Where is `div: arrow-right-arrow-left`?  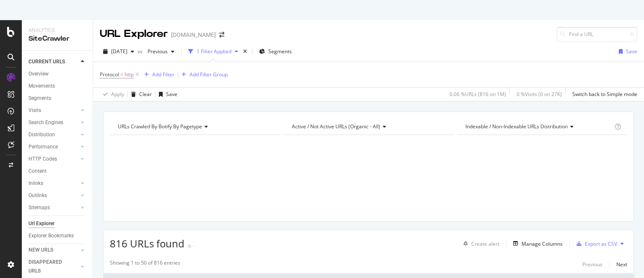 div: arrow-right-arrow-left is located at coordinates (222, 35).